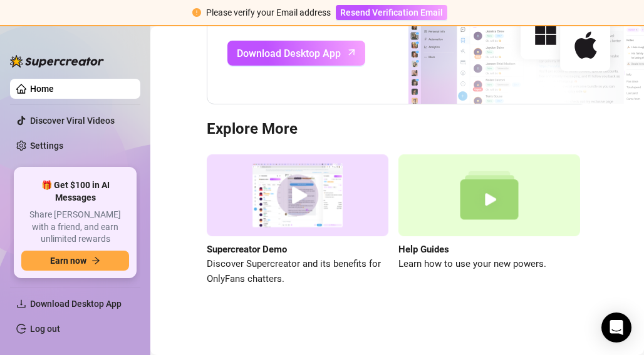 This screenshot has height=355, width=644. Describe the element at coordinates (72, 121) in the screenshot. I see `a: Discover Viral Videos` at that location.